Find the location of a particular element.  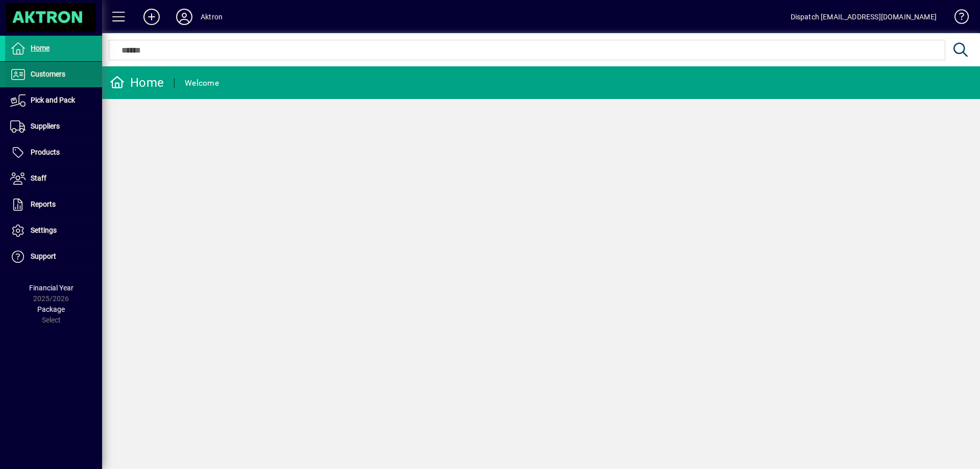

span: Pick and Pack is located at coordinates (52, 100).